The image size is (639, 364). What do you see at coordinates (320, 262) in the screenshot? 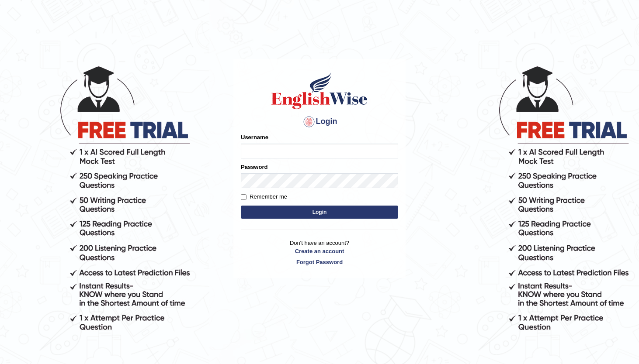
I see `a: Forgot Password` at bounding box center [320, 262].